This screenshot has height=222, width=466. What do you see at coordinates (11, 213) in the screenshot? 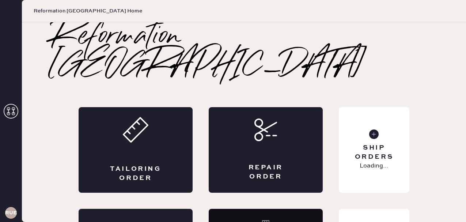
I see `h3: RUESA` at bounding box center [11, 213].